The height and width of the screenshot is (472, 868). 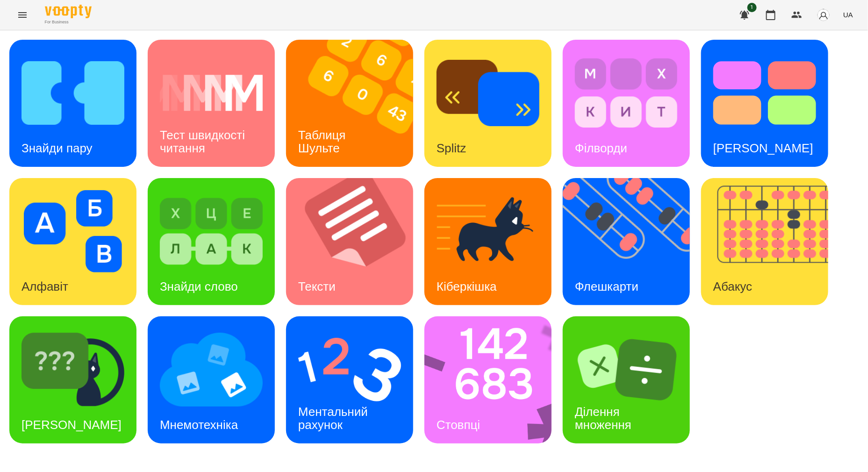 I want to click on h3: Флешкарти, so click(x=607, y=287).